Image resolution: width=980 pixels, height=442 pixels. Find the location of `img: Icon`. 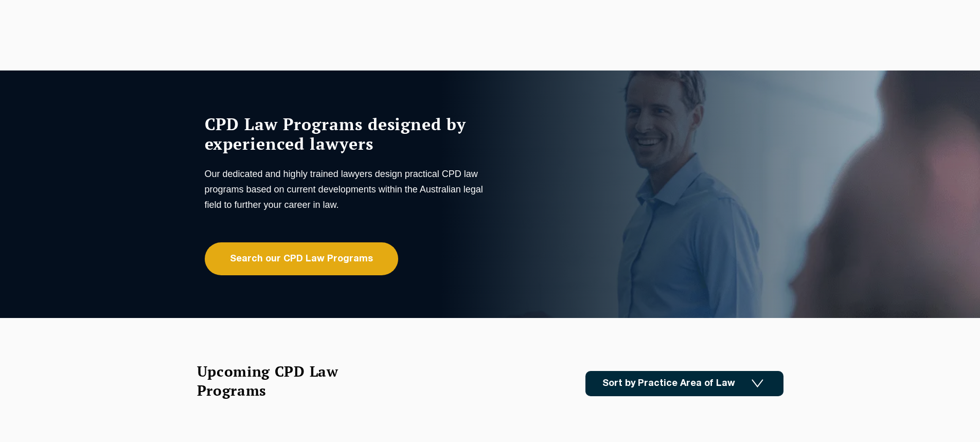

img: Icon is located at coordinates (758, 384).